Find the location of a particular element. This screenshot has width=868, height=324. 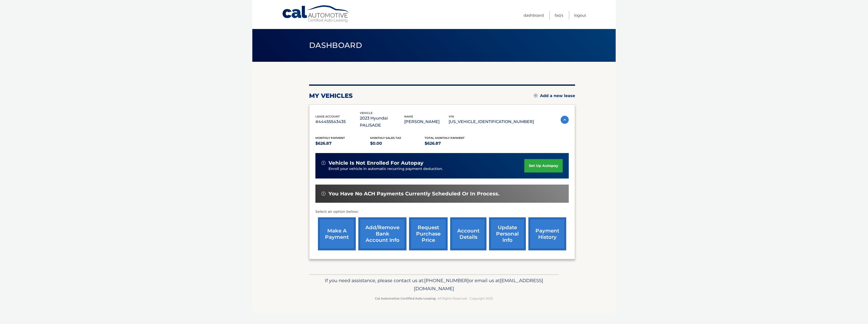

strong: Cal Automotive Certified Auto Leasing is located at coordinates (405, 299).